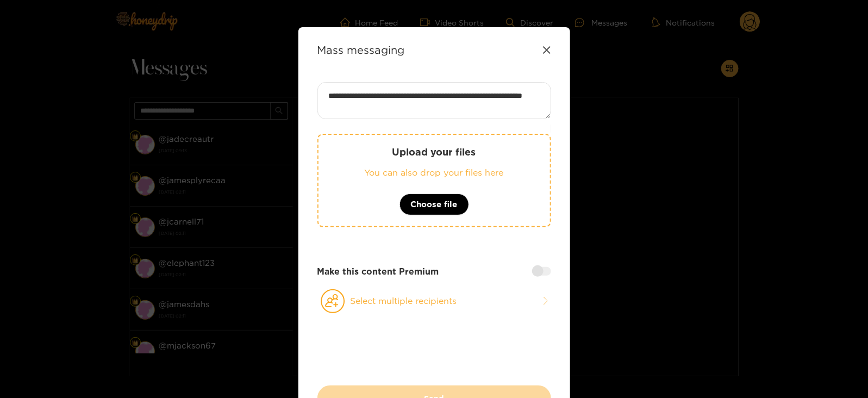  Describe the element at coordinates (361, 50) in the screenshot. I see `strong: Mass messaging` at that location.